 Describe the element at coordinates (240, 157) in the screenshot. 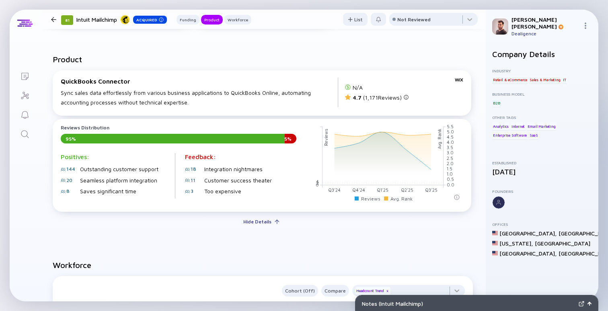

I see `div: Feedback:` at that location.